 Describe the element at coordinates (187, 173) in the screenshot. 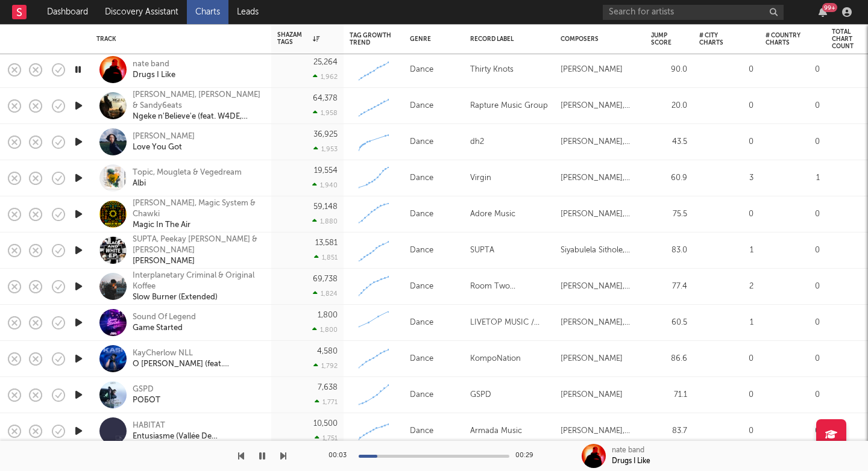

I see `div: Topic, Mougleta & Vegedream` at that location.